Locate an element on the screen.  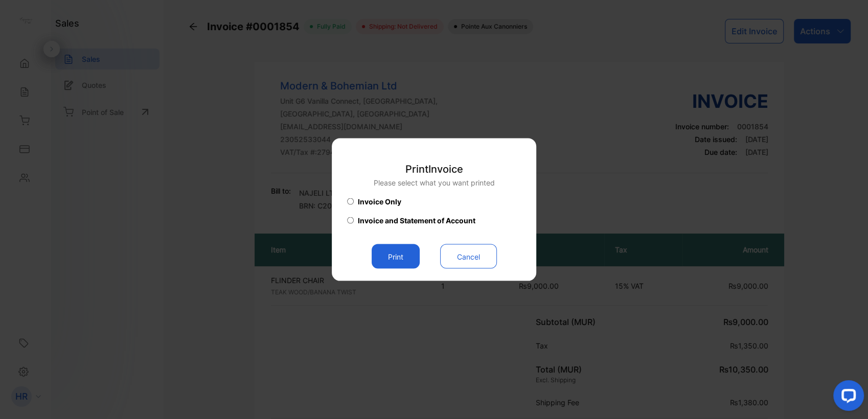
button: Cancel is located at coordinates (468, 257).